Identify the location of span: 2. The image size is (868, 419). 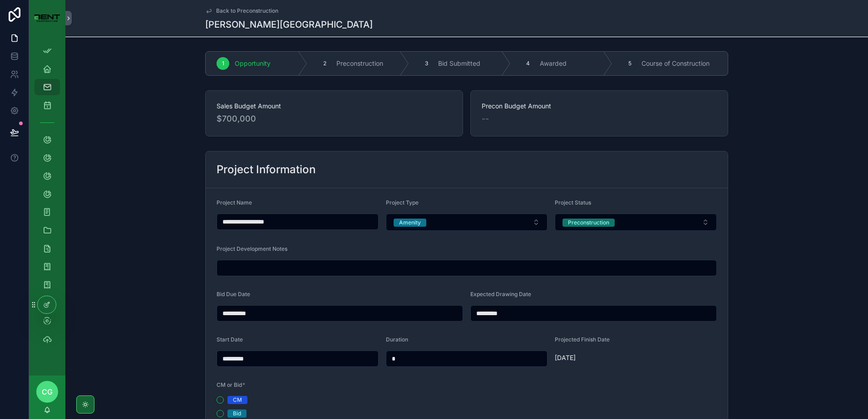
(324, 63).